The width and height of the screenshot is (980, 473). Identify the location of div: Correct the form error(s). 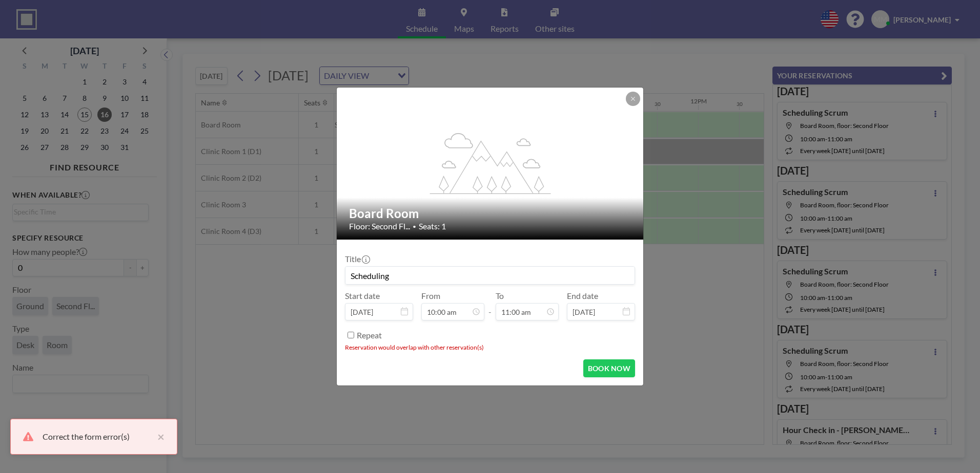
(97, 437).